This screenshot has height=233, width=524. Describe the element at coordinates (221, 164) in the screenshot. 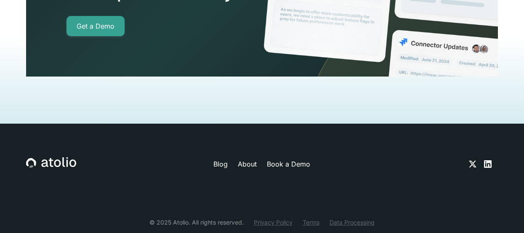

I see `a: Blog` at that location.